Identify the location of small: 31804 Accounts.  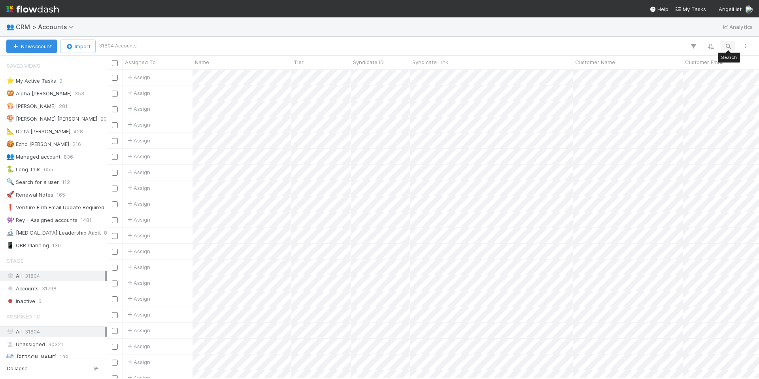
(118, 46).